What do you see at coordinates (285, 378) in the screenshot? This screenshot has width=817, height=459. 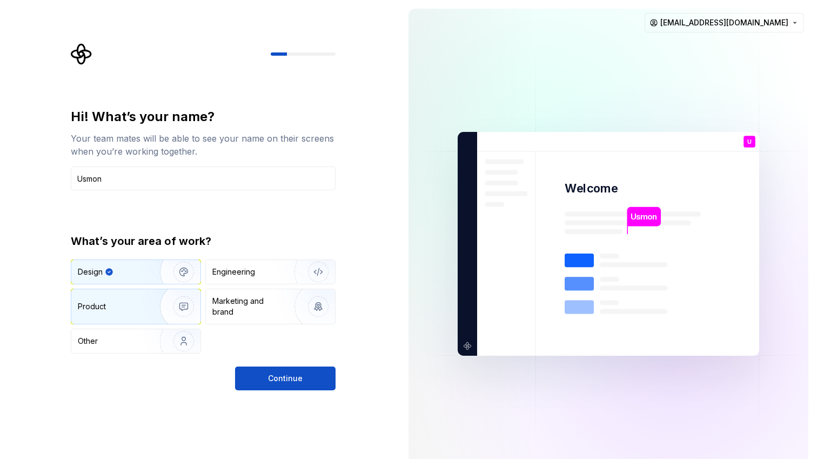 I see `span: Continue` at bounding box center [285, 378].